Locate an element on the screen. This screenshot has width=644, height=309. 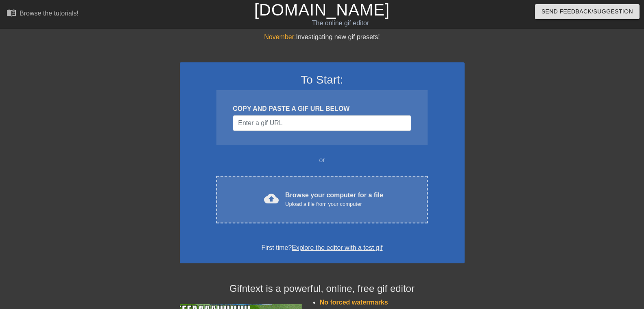
a: Browse the tutorials! is located at coordinates (42, 14).